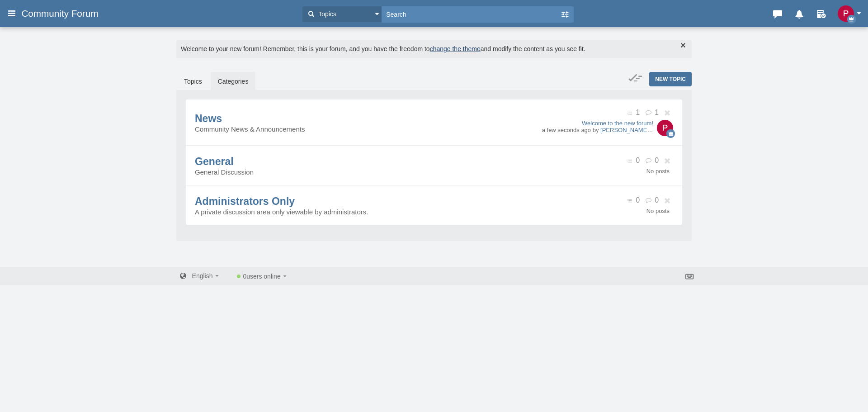  I want to click on span: users online, so click(264, 276).